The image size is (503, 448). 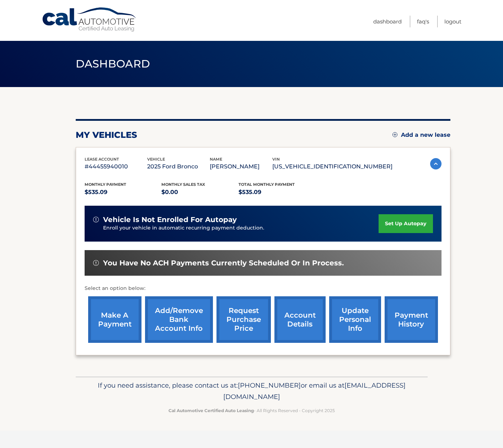 I want to click on a: update personal info, so click(x=356, y=319).